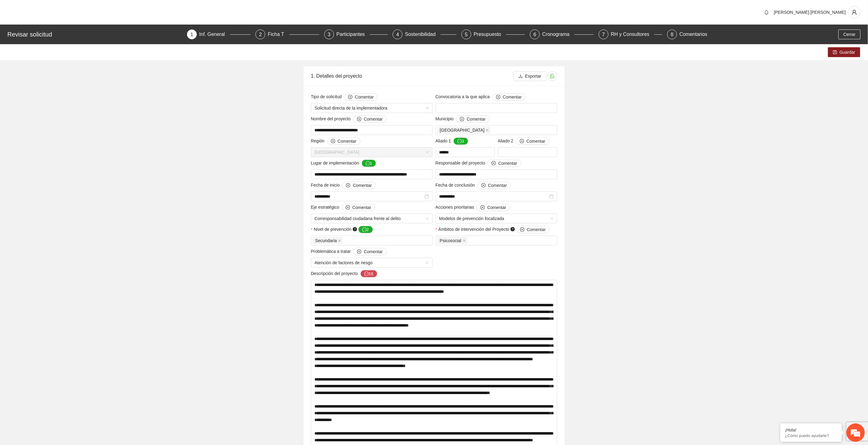 This screenshot has height=445, width=868. What do you see at coordinates (631, 35) in the screenshot?
I see `div: 7RH y Consultores` at bounding box center [631, 35].